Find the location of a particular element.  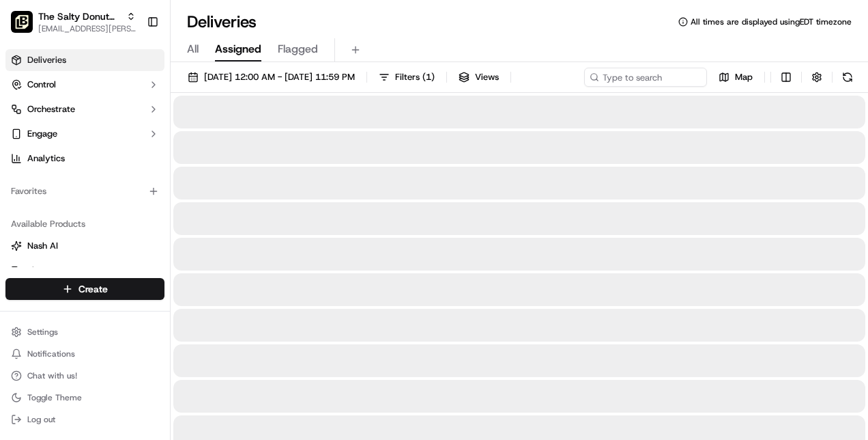

h1: Deliveries is located at coordinates (222, 21).